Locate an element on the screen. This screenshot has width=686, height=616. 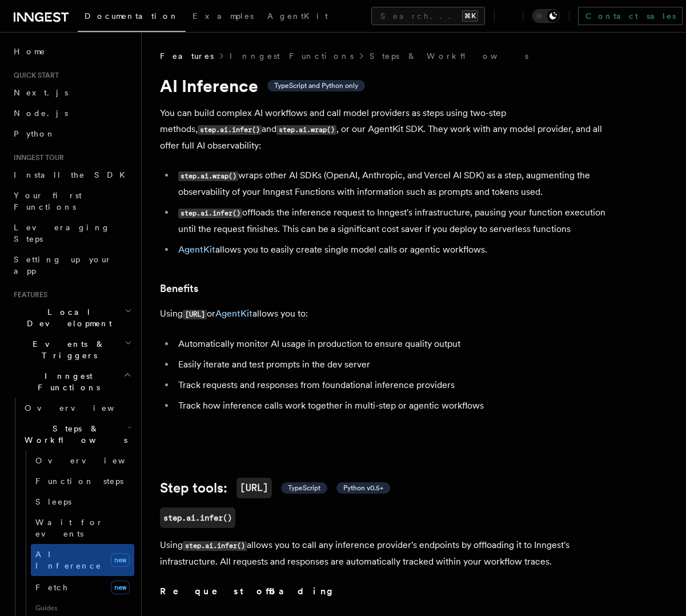
span: Wait for events is located at coordinates (69, 528).